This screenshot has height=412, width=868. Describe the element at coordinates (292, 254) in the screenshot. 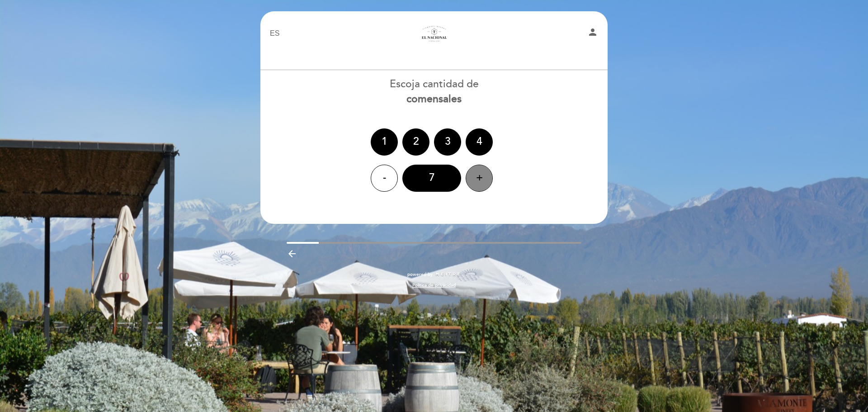

I see `i: arrow_backward` at that location.